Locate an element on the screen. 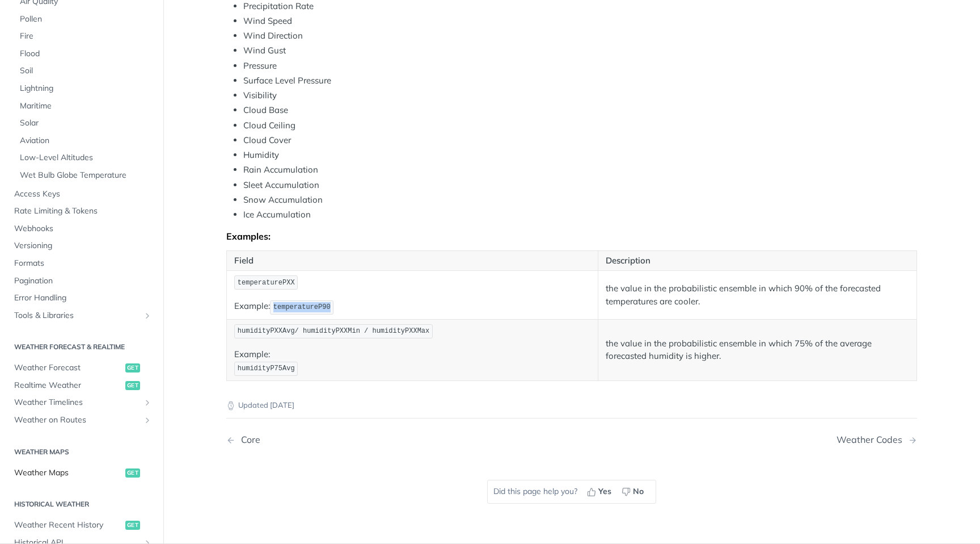 The image size is (980, 544). a: Wet Bulb Globe Temperature is located at coordinates (84, 175).